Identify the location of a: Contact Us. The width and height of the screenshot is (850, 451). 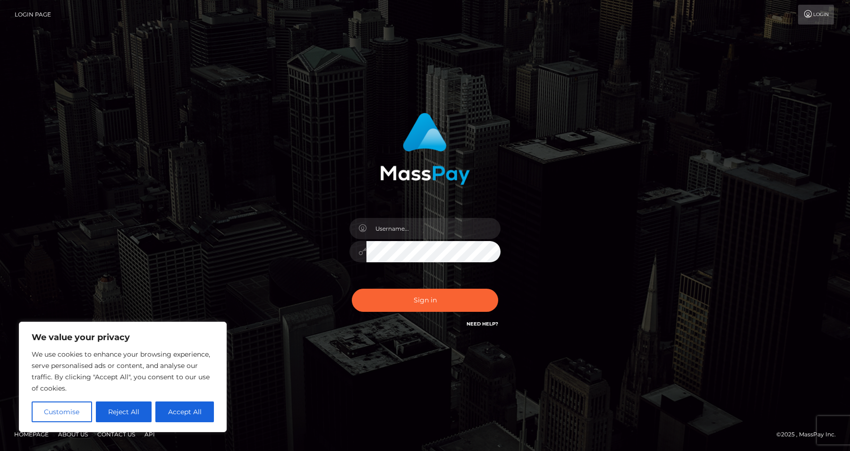
(116, 434).